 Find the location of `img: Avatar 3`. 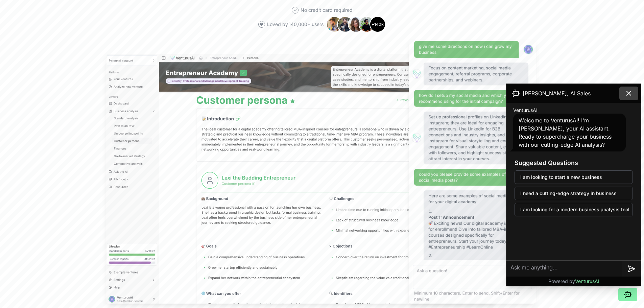

img: Avatar 3 is located at coordinates (356, 24).